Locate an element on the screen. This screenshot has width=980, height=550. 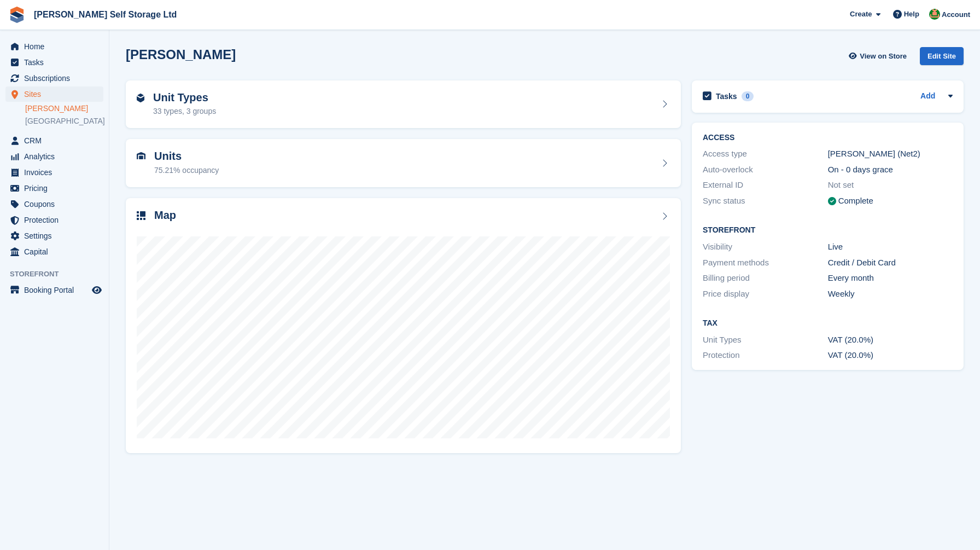
span: Capital is located at coordinates (57, 252).